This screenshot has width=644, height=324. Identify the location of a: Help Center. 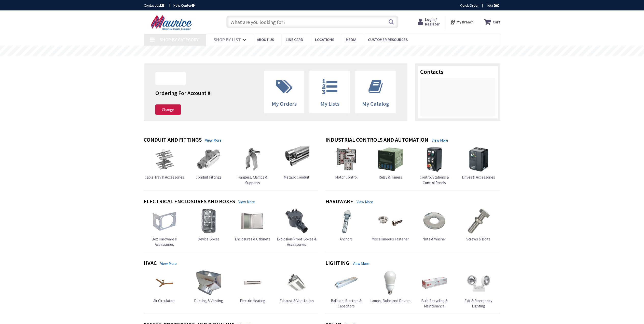
(184, 5).